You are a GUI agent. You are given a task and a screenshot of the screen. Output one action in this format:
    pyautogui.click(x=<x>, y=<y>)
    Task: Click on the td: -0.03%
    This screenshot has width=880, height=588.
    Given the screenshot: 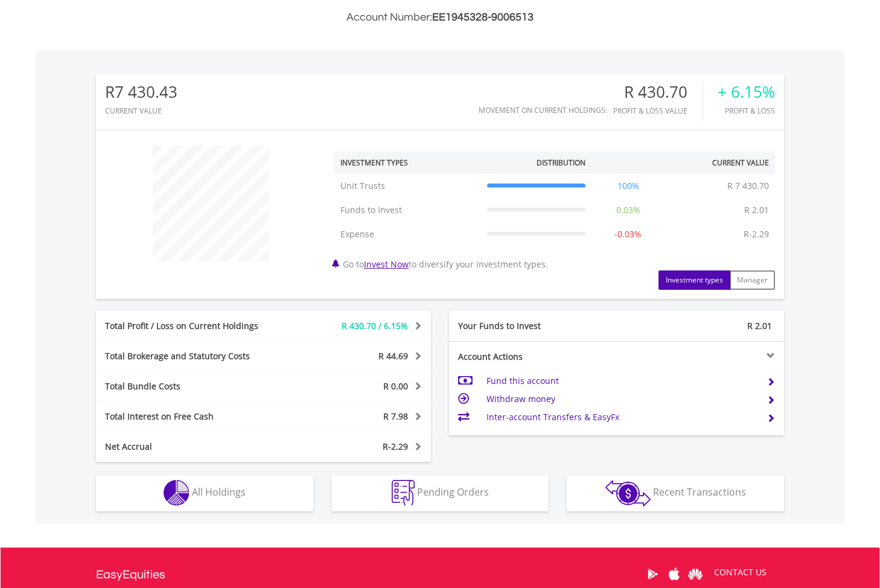 What is the action you would take?
    pyautogui.click(x=628, y=234)
    